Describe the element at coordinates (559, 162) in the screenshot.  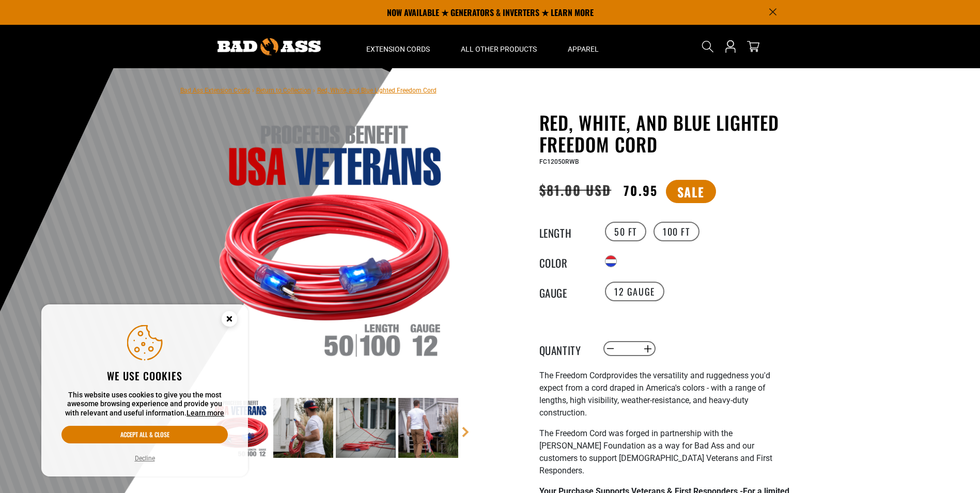
I see `span: FC12050RWB` at that location.